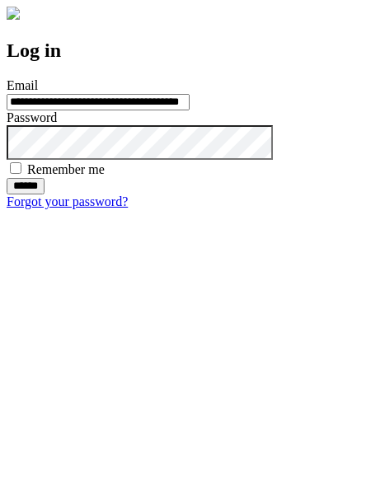 The height and width of the screenshot is (491, 371). I want to click on label: Password, so click(31, 117).